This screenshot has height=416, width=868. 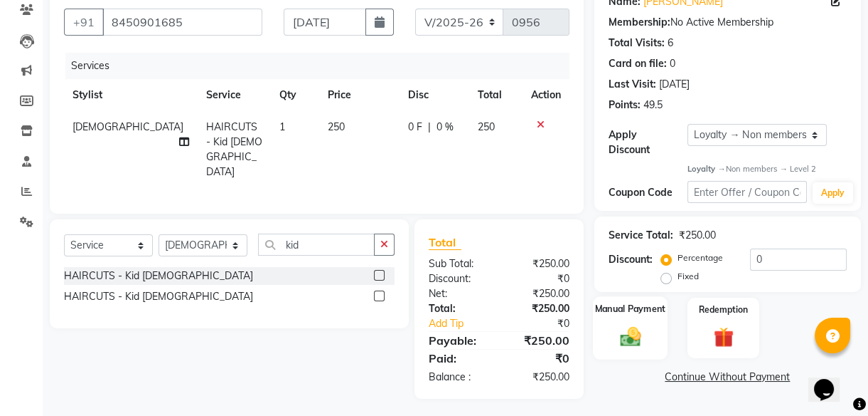 I want to click on button: +91, so click(x=84, y=22).